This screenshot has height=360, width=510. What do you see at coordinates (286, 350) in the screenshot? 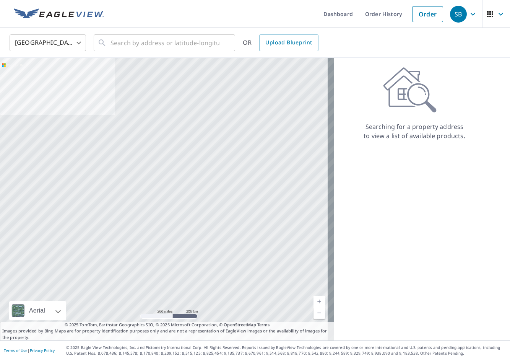
I see `p: © 2025 Eagle View Technologies, Inc. and Pictometry International Corp. All Rights Reserved. Repo...` at bounding box center [286, 350].